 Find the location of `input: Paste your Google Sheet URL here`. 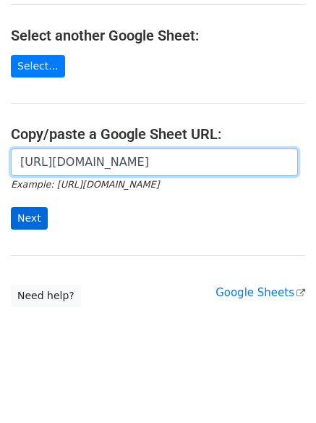

input: Paste your Google Sheet URL here is located at coordinates (154, 162).